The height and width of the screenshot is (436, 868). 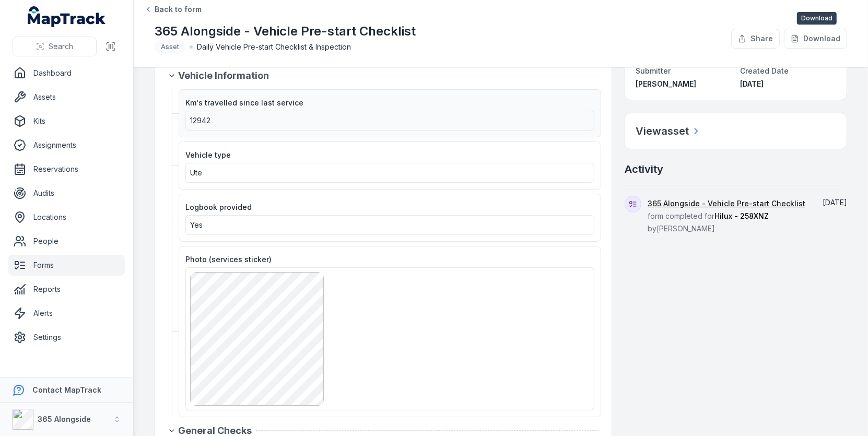 I want to click on a: Reports, so click(x=66, y=290).